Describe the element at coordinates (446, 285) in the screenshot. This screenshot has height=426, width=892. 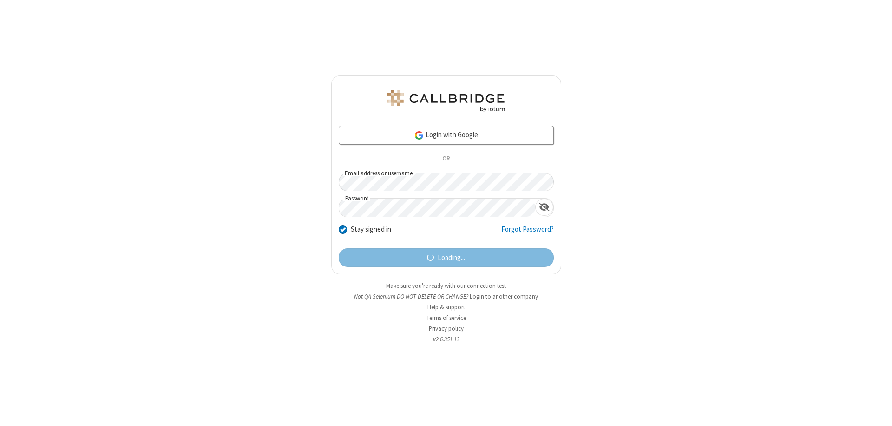
I see `a: Make sure you're ready with our connection test` at that location.